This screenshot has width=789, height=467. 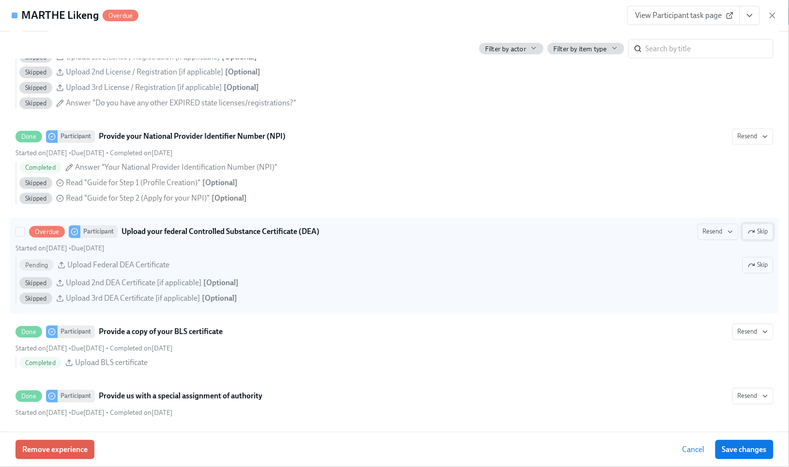 What do you see at coordinates (580, 49) in the screenshot?
I see `span: Filter by item type` at bounding box center [580, 49].